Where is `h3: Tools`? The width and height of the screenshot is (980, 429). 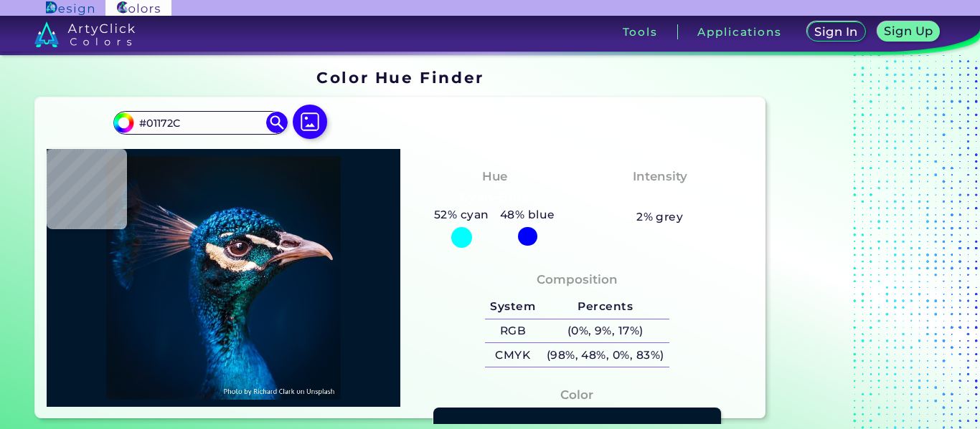
h3: Tools is located at coordinates (639, 31).